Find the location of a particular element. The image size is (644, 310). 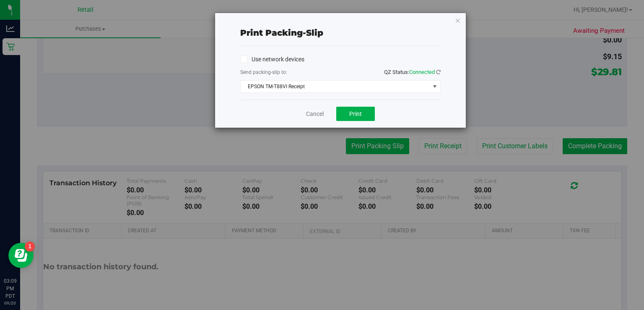

span: QZ Status: is located at coordinates (412, 72).